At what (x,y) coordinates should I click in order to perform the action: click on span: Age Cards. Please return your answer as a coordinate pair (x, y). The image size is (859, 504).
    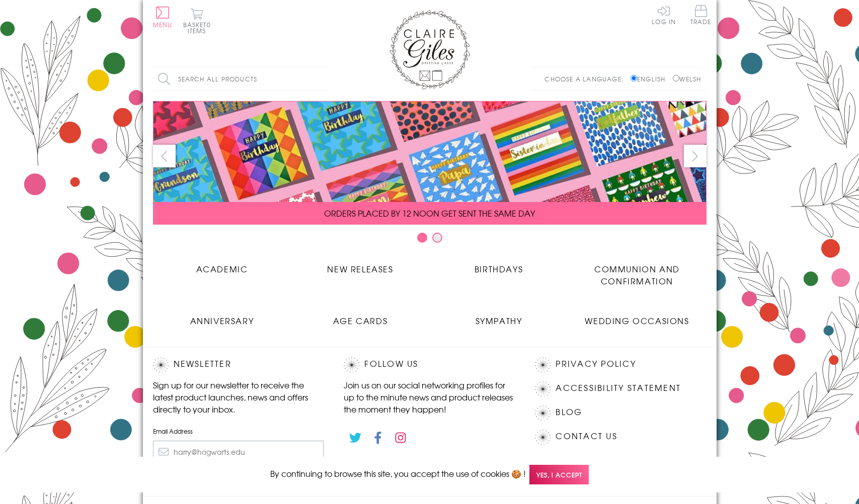
    Looking at the image, I should click on (360, 321).